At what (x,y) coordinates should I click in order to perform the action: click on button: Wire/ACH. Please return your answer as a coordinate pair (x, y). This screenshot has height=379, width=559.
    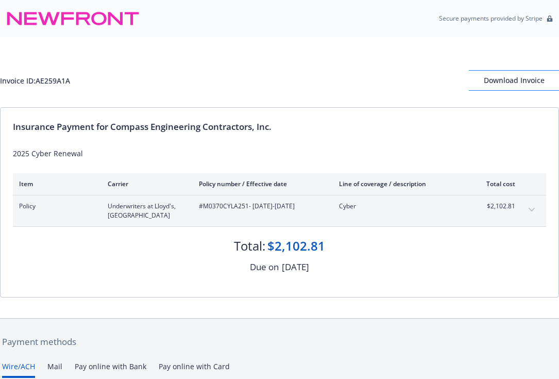
    Looking at the image, I should click on (19, 369).